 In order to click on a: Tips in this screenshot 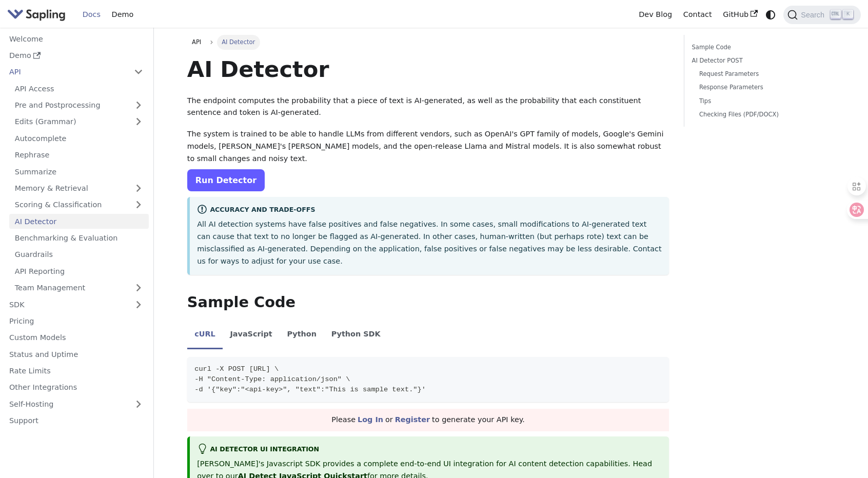, I will do `click(763, 101)`.